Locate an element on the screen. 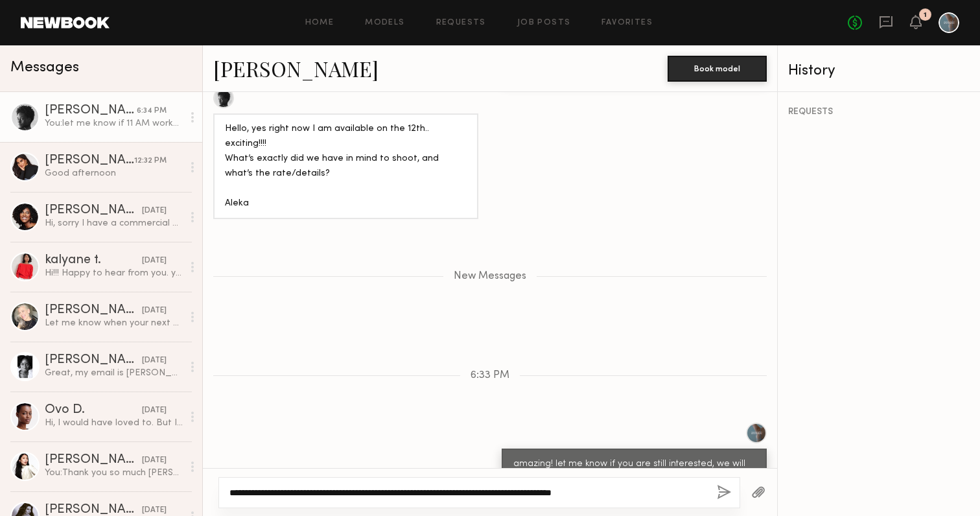 The image size is (980, 516). div: History is located at coordinates (878, 70).